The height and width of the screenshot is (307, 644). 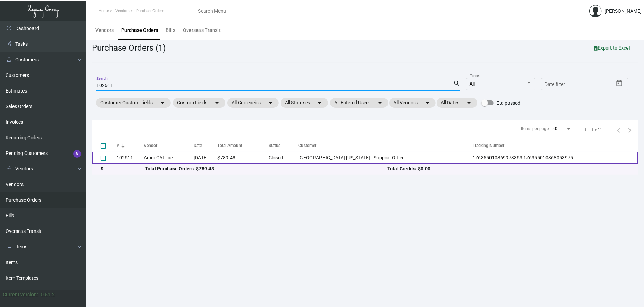 I want to click on mat-chip: All Dates, so click(x=457, y=103).